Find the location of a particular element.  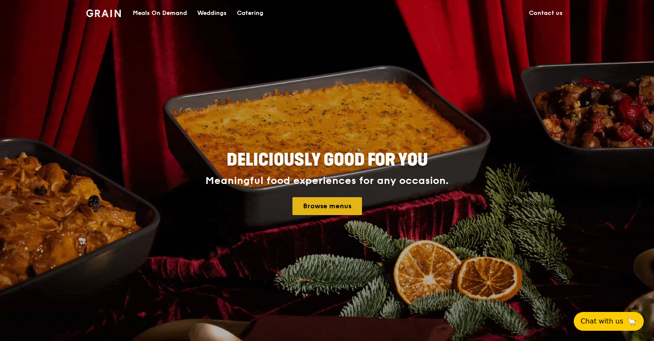

div: Meals On Demand is located at coordinates (160, 13).